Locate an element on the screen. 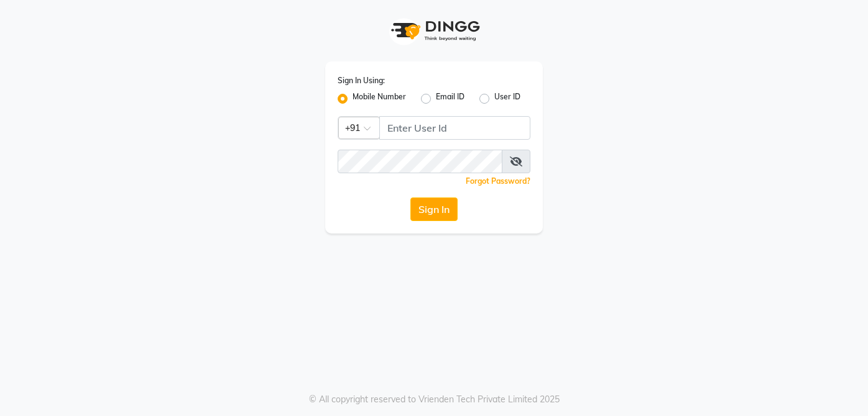  label: Sign In Using: is located at coordinates (361, 81).